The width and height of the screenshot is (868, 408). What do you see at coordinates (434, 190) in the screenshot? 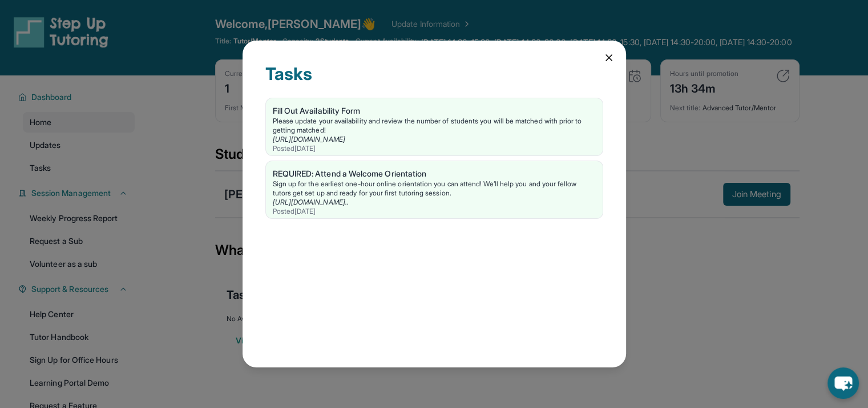
I see `a: REQUIRED: Attend a Welcome OrientationSign up for the earliest one-hour online orientation you ca...` at bounding box center [434, 190].